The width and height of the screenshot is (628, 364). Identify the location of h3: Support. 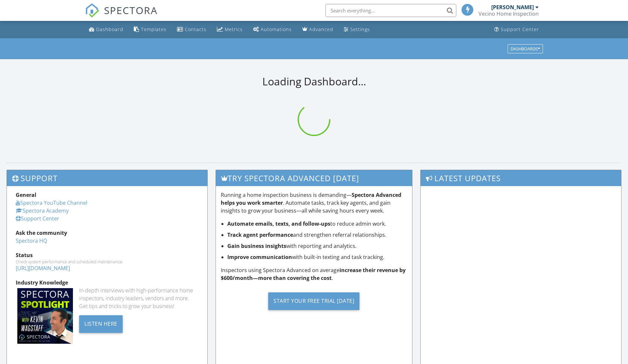
(107, 178).